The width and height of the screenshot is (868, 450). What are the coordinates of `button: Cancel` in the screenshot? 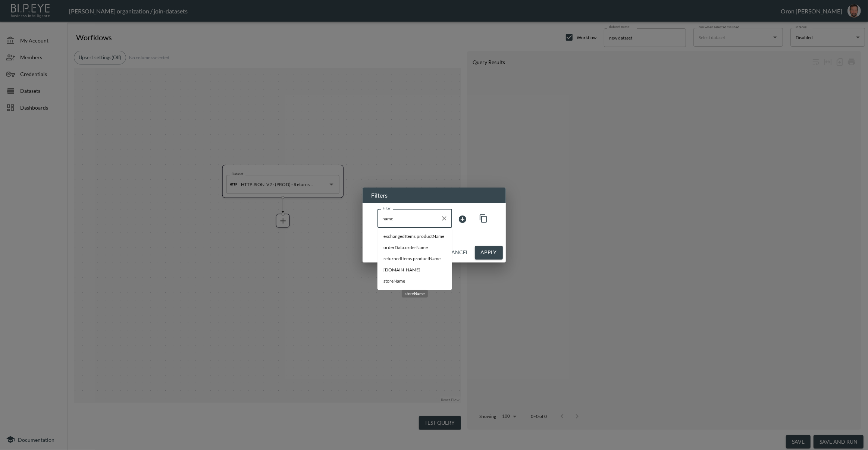 It's located at (458, 252).